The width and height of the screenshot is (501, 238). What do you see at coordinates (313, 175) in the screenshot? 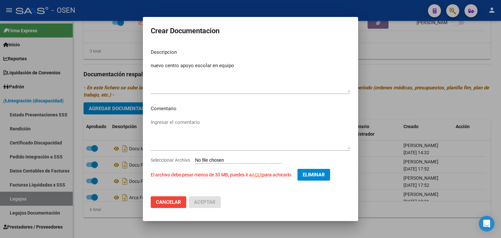
I see `span: Eliminar` at bounding box center [313, 175].